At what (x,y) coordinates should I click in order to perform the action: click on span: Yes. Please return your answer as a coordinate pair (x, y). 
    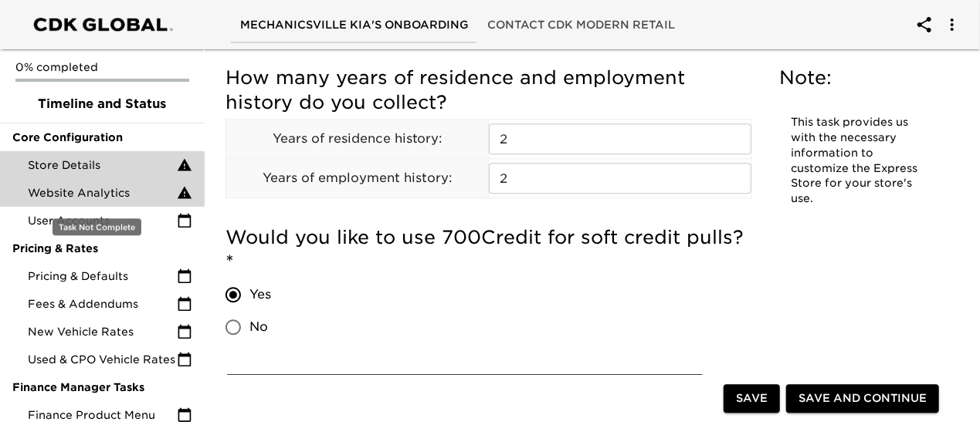
    Looking at the image, I should click on (260, 295).